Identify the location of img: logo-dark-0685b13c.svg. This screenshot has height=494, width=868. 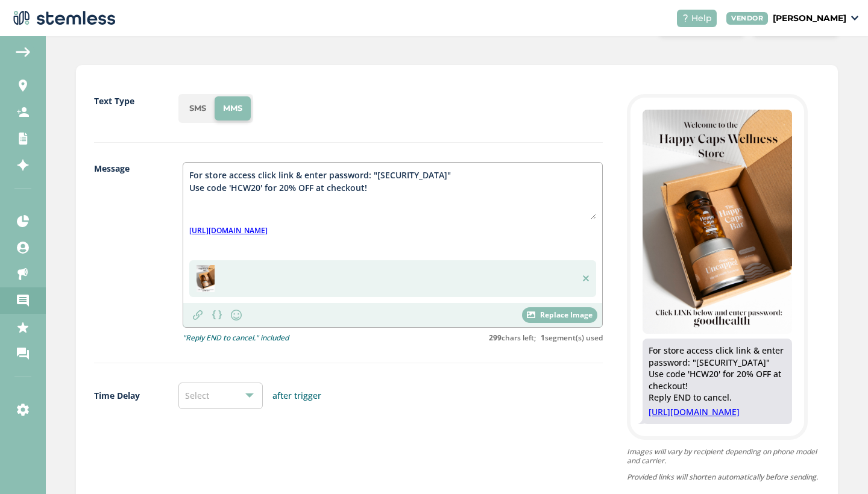
(62, 18).